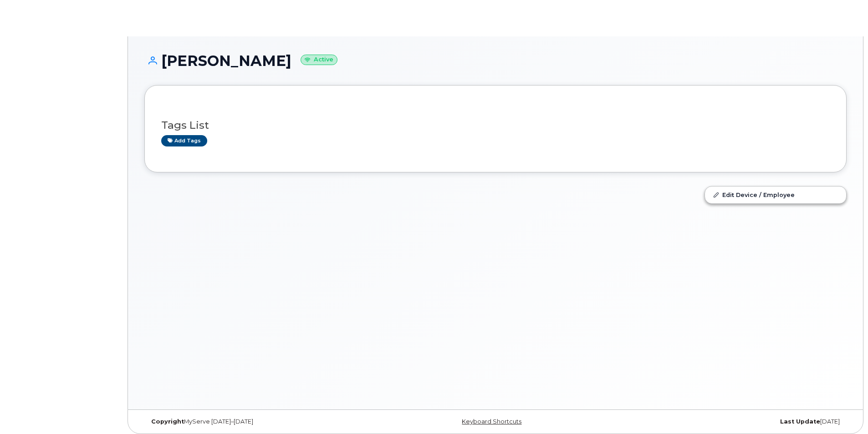 This screenshot has width=868, height=434. Describe the element at coordinates (167, 421) in the screenshot. I see `strong: Copyright` at that location.